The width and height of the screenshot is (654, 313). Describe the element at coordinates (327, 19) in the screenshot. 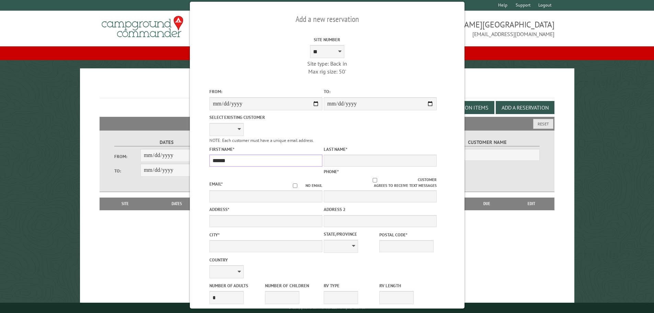

I see `h2: Add a new reservation` at that location.